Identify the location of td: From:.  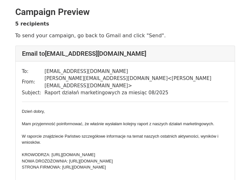
(33, 82).